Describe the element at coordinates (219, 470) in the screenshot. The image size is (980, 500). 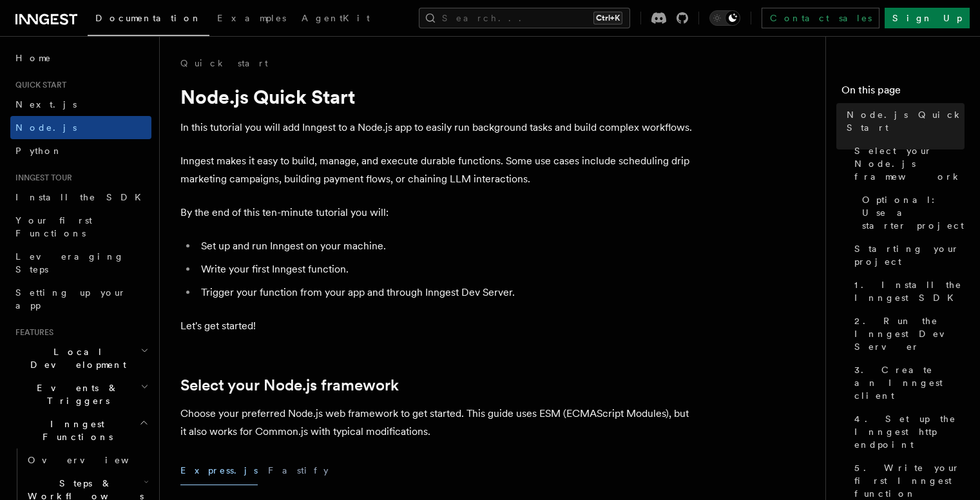
I see `button: Express.js` at that location.